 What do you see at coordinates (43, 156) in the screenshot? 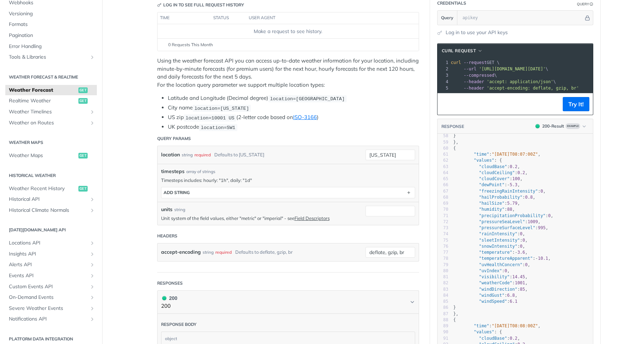
I see `span: Weather Maps` at bounding box center [43, 156].